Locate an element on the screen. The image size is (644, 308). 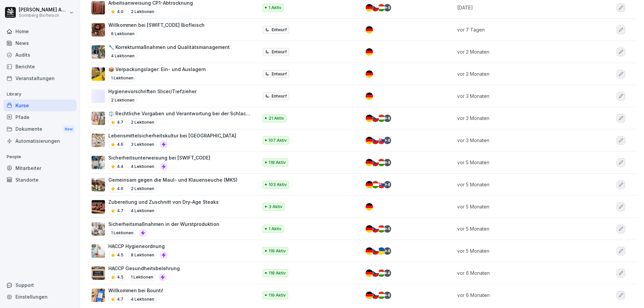
div: Kurse is located at coordinates (40, 105).